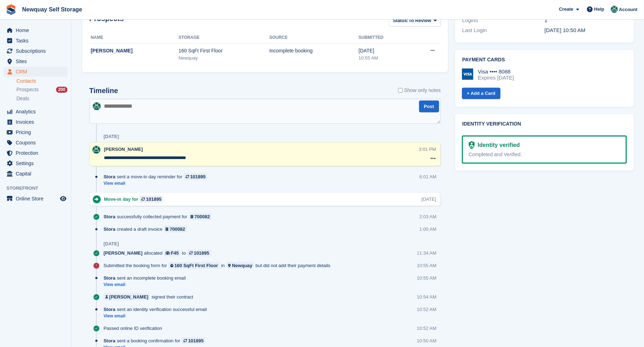 The image size is (644, 347). What do you see at coordinates (172, 253) in the screenshot?
I see `a: F45` at bounding box center [172, 253].